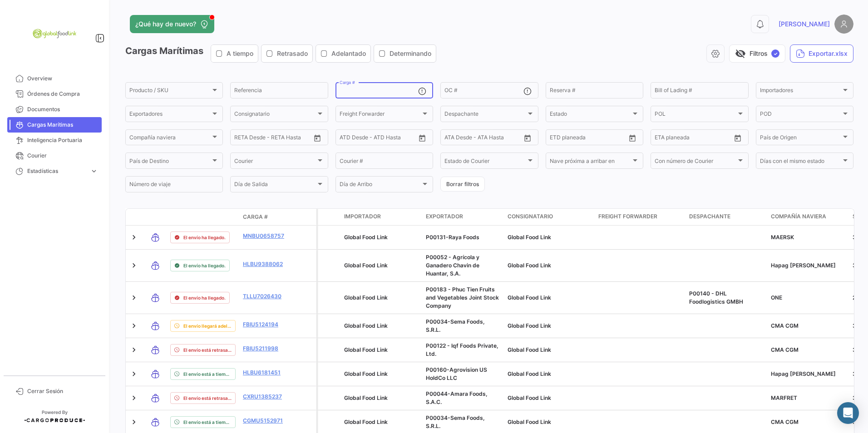 This screenshot has width=868, height=433. Describe the element at coordinates (696, 162) in the screenshot. I see `span: Con número de Courier` at that location.